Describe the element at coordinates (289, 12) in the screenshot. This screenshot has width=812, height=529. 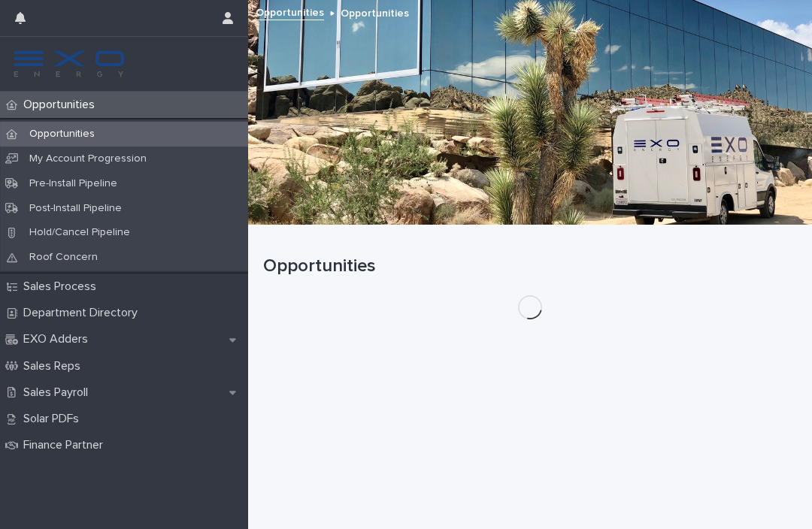
I see `a: Opportunities` at that location.